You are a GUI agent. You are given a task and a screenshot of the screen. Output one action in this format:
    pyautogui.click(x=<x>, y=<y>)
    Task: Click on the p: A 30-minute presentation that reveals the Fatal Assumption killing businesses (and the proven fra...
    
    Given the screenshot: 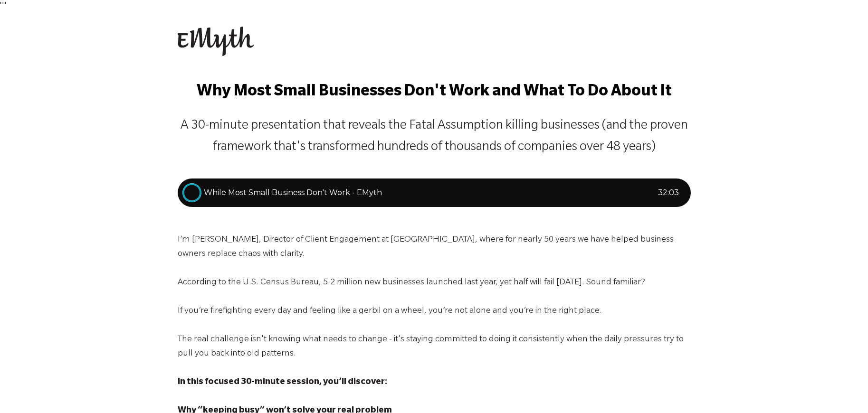 What is the action you would take?
    pyautogui.click(x=434, y=137)
    